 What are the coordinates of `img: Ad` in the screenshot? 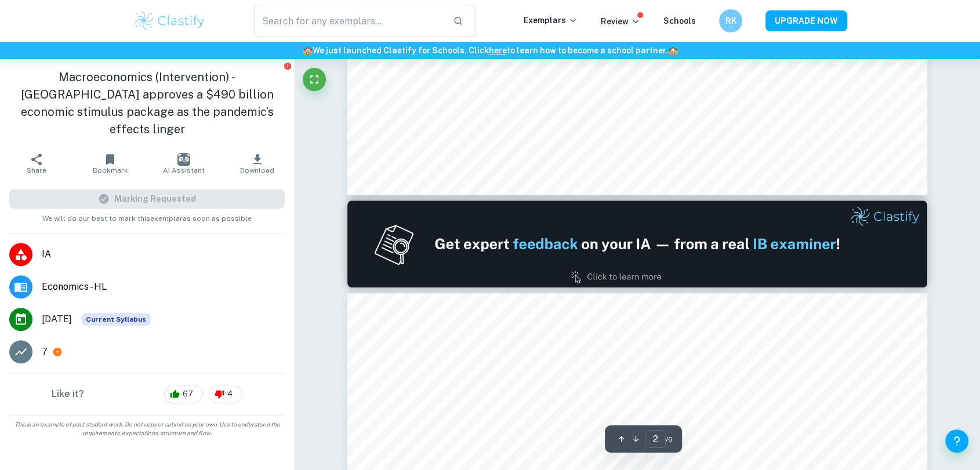 It's located at (638, 244).